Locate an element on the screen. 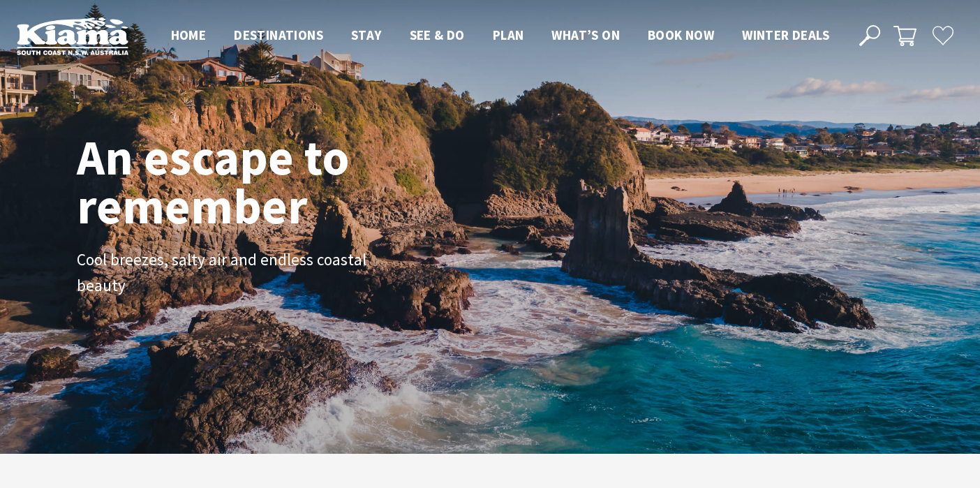  img: Kiama Logo is located at coordinates (73, 36).